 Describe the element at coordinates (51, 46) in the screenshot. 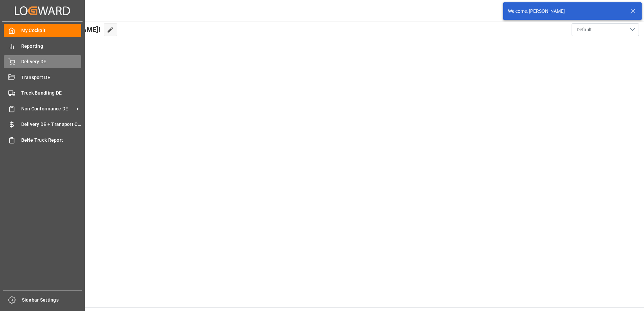

I see `span: Reporting` at that location.